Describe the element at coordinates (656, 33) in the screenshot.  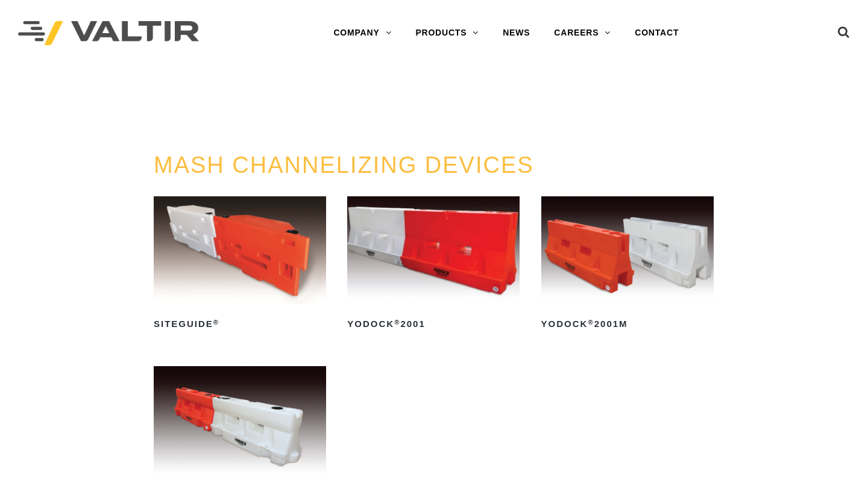
I see `a: CONTACT` at that location.